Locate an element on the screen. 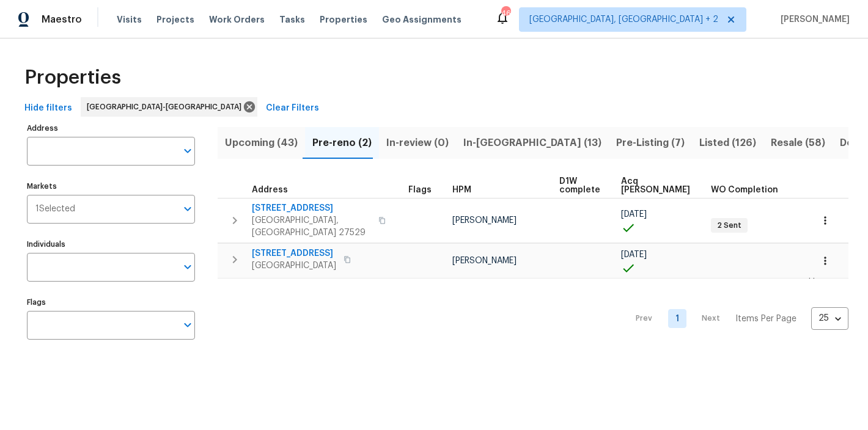 The image size is (868, 430). label: Markets is located at coordinates (111, 186).